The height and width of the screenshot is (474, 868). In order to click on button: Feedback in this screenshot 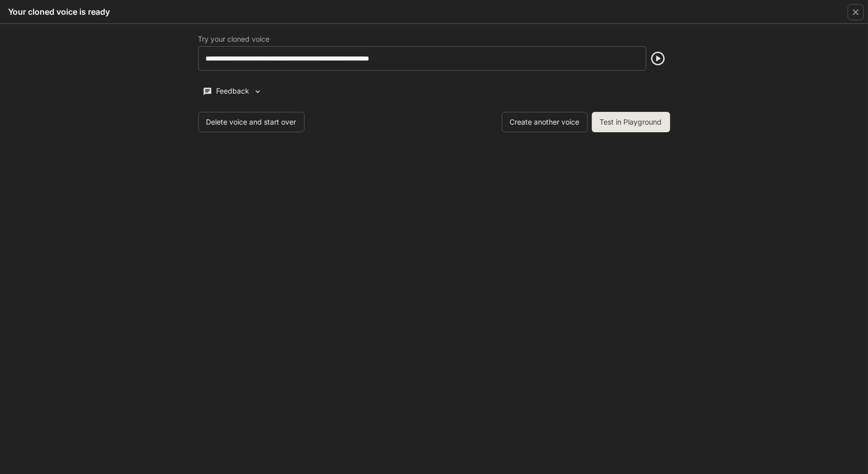, I will do `click(233, 91)`.